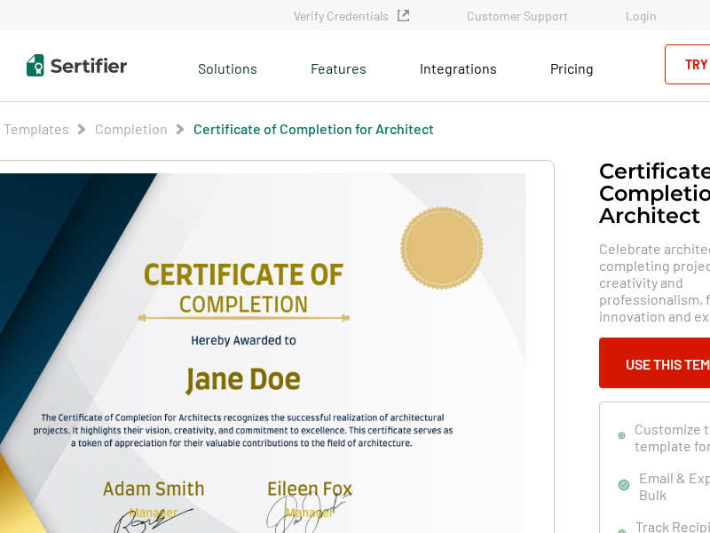 This screenshot has width=710, height=533. Describe the element at coordinates (131, 128) in the screenshot. I see `a: Completion` at that location.